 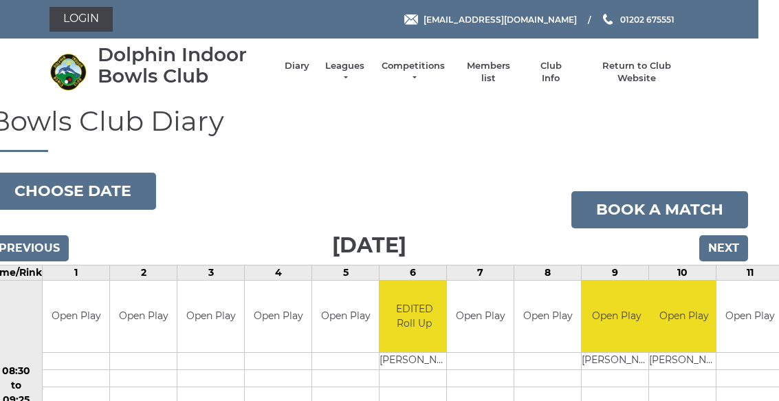 I want to click on img: Email, so click(x=411, y=19).